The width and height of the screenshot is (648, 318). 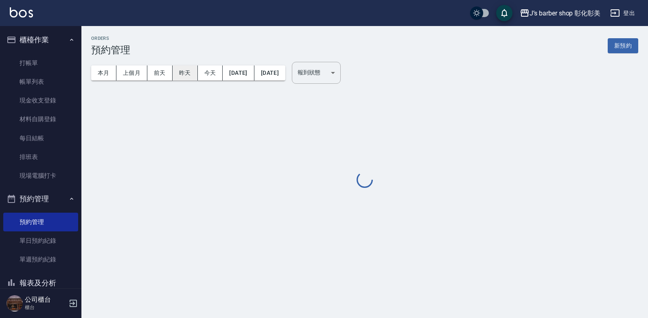 What do you see at coordinates (41, 101) in the screenshot?
I see `a: 現金收支登錄` at bounding box center [41, 101].